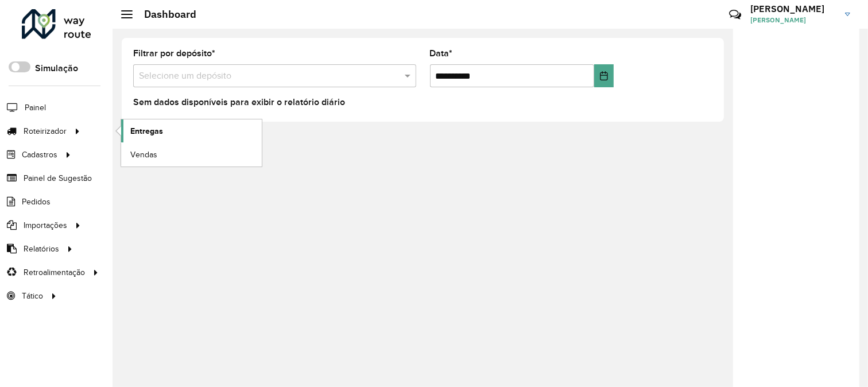  I want to click on button: Choose Date, so click(604, 76).